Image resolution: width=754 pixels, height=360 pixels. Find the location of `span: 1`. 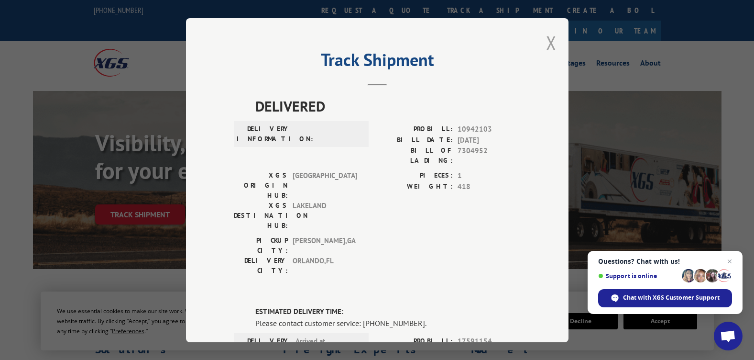

span: 1 is located at coordinates (489, 175).